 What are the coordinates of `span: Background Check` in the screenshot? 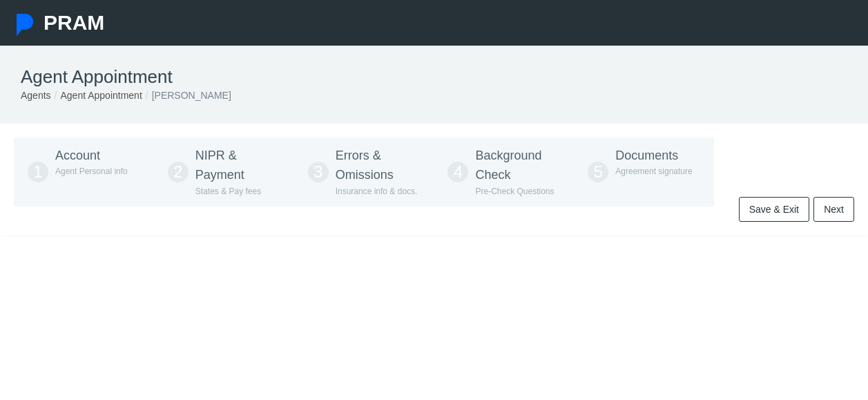 It's located at (508, 165).